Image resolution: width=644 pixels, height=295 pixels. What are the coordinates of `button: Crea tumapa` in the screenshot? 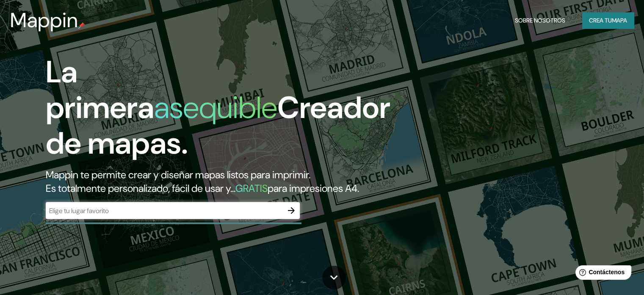 It's located at (608, 20).